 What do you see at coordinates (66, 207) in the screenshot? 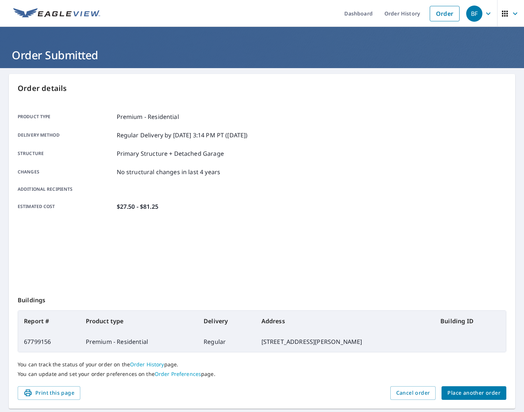
I see `p: Estimated cost` at bounding box center [66, 207].